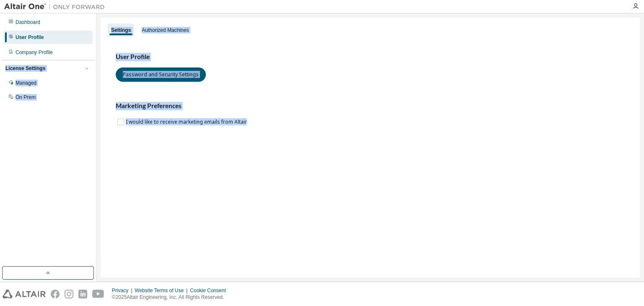  Describe the element at coordinates (172, 297) in the screenshot. I see `p: © 2025 Altair Engineering, Inc. All Rights Reserved.` at that location.